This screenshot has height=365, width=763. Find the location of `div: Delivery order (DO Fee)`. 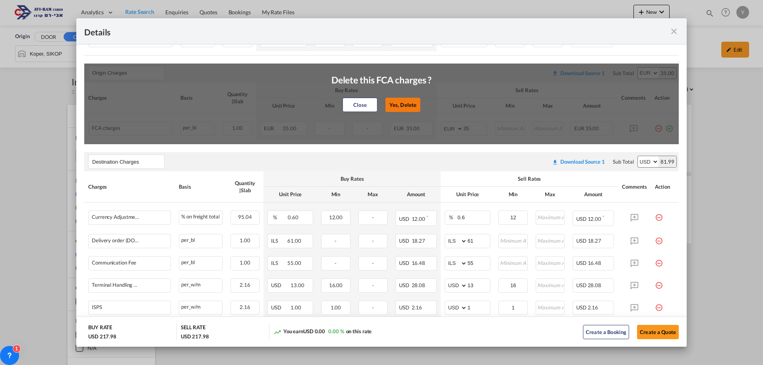

div: Delivery order (DO Fee) is located at coordinates (116, 241).